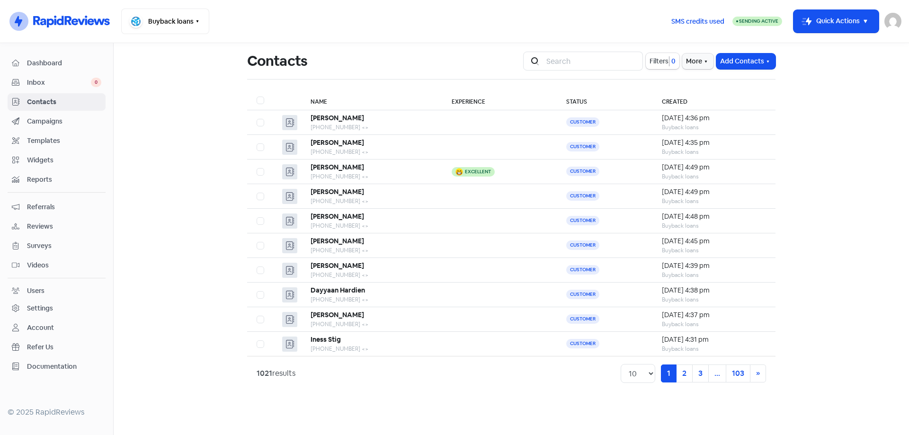  What do you see at coordinates (478, 172) in the screenshot?
I see `div: Excellent` at bounding box center [478, 172].